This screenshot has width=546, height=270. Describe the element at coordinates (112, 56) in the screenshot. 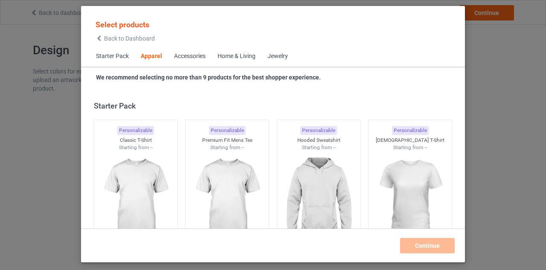

I see `span: Starter Pack` at that location.